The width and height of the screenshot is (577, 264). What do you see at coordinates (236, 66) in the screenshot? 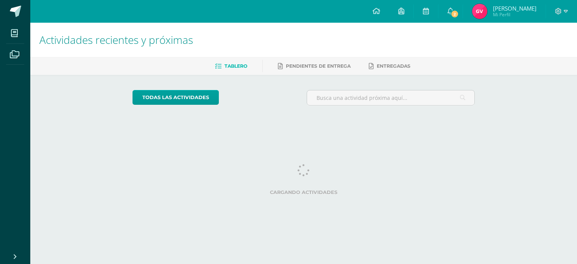
I see `span: Tablero` at bounding box center [236, 66].